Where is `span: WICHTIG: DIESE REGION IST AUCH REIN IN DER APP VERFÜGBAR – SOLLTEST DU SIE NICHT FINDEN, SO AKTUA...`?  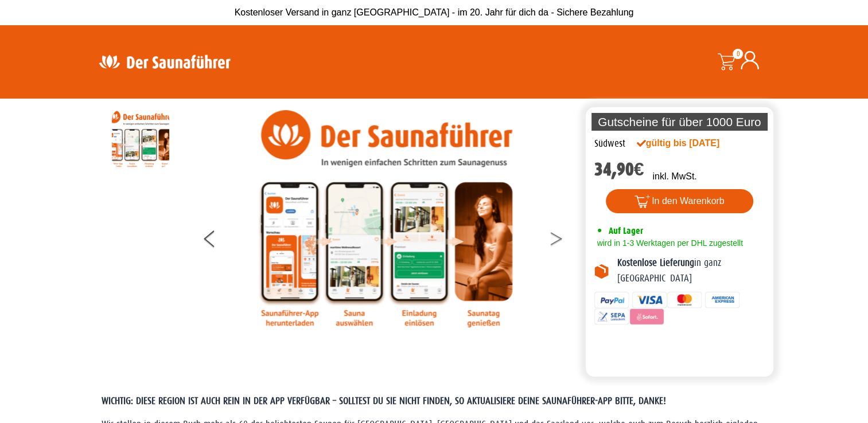
span: WICHTIG: DIESE REGION IST AUCH REIN IN DER APP VERFÜGBAR – SOLLTEST DU SIE NICHT FINDEN, SO AKTUA... is located at coordinates (384, 401).